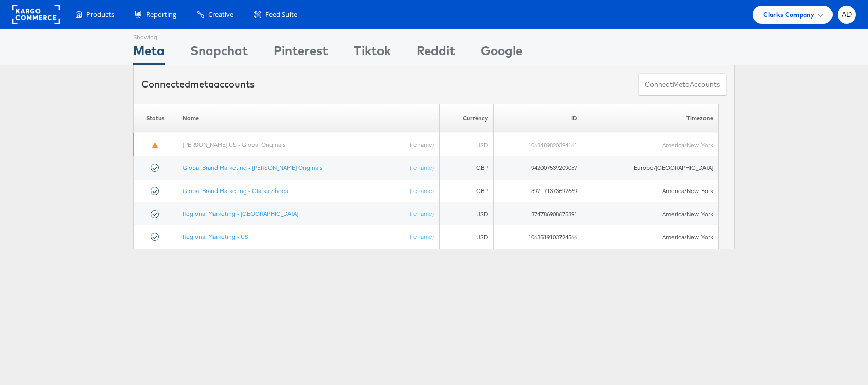 The width and height of the screenshot is (868, 385). What do you see at coordinates (281, 15) in the screenshot?
I see `span: Feed Suite` at bounding box center [281, 15].